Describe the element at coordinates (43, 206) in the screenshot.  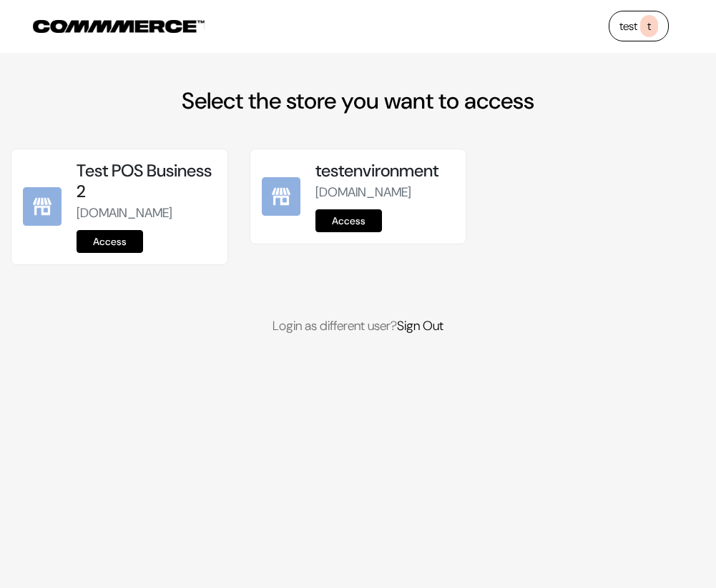
I see `img: Test POS Business 2` at that location.